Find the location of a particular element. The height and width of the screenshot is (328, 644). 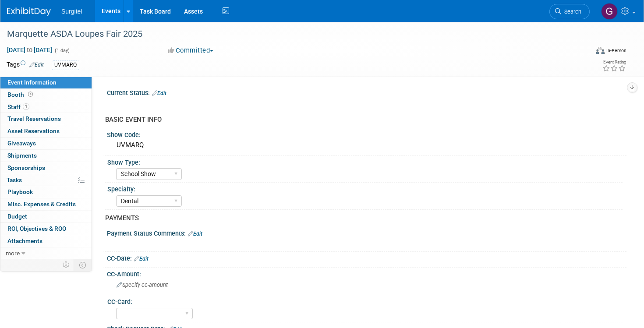

a: Shipments is located at coordinates (46, 155).